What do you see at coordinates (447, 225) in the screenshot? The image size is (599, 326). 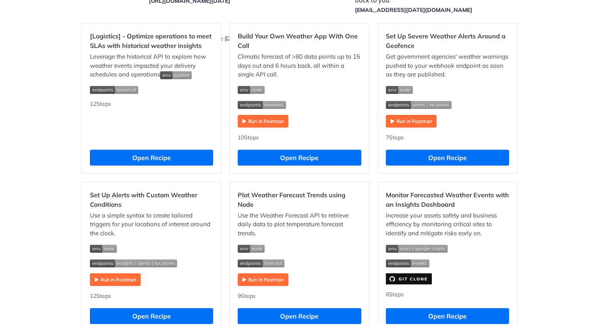 I see `p: Increase your assets safety and business efficiency by monitoring critical sites to identify and ...` at bounding box center [447, 225].